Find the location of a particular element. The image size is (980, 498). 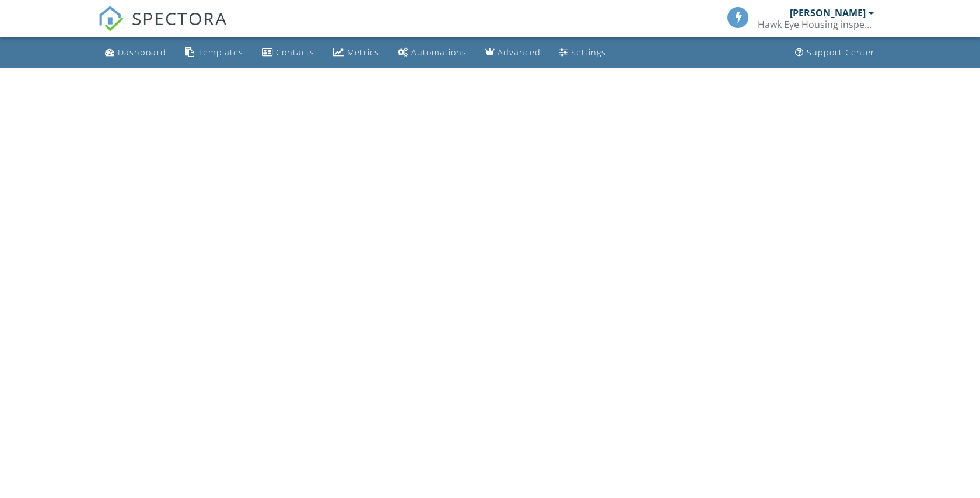

div: Advanced is located at coordinates (519, 52).